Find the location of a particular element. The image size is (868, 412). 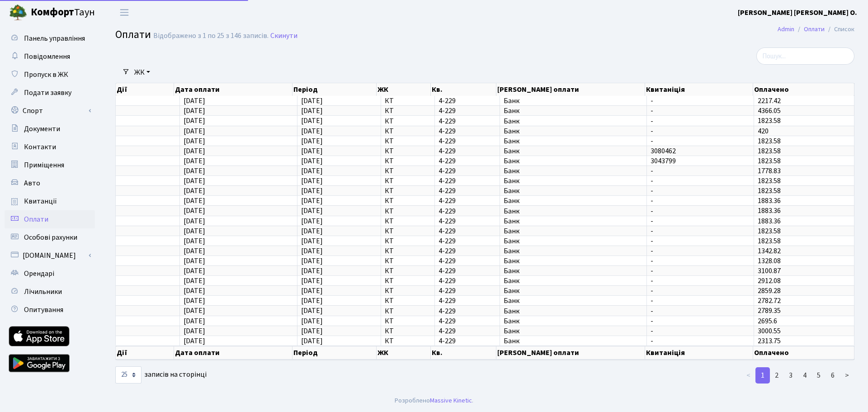

span: Квитанції is located at coordinates (41, 201).